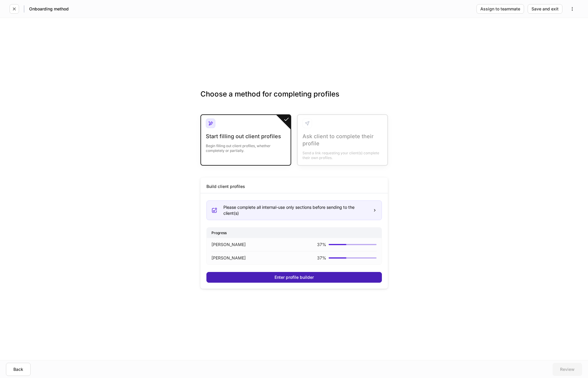 This screenshot has height=378, width=588. Describe the element at coordinates (296, 210) in the screenshot. I see `div: Please complete all internal-use only sections before sending to the client(s)` at that location.